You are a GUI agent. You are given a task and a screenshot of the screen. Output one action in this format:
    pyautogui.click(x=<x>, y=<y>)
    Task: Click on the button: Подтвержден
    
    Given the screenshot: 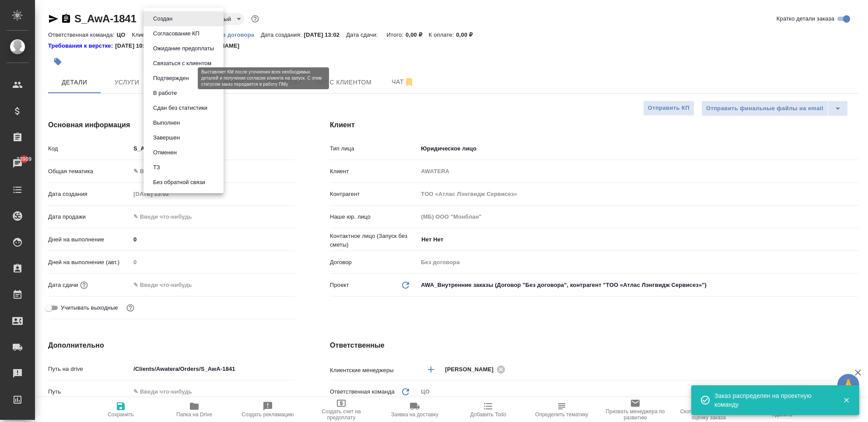 What is the action you would take?
    pyautogui.click(x=171, y=78)
    